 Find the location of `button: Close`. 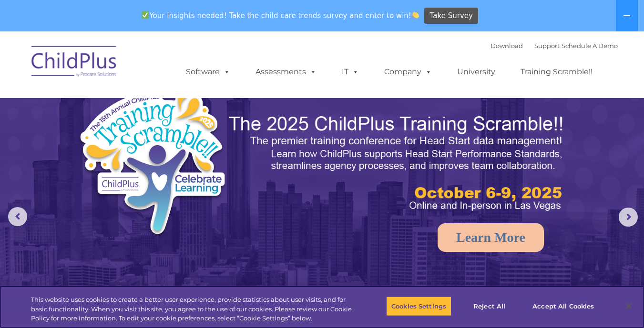

button: Close is located at coordinates (629, 306).